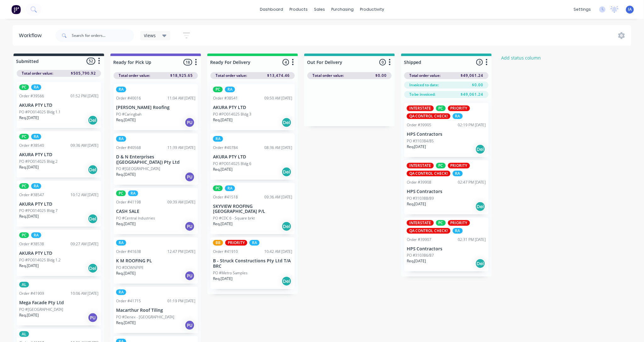 The image size is (644, 342). I want to click on div: Order #39566, so click(32, 96).